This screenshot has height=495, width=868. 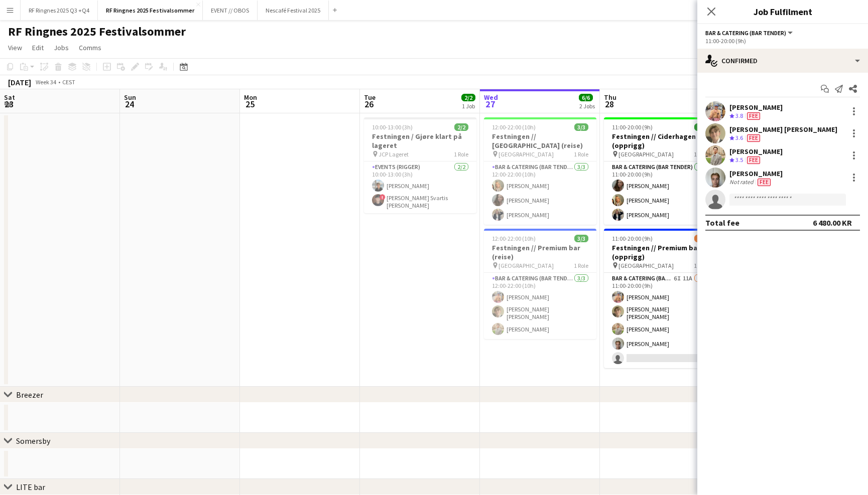 What do you see at coordinates (743, 182) in the screenshot?
I see `div: Not rated` at bounding box center [743, 182].